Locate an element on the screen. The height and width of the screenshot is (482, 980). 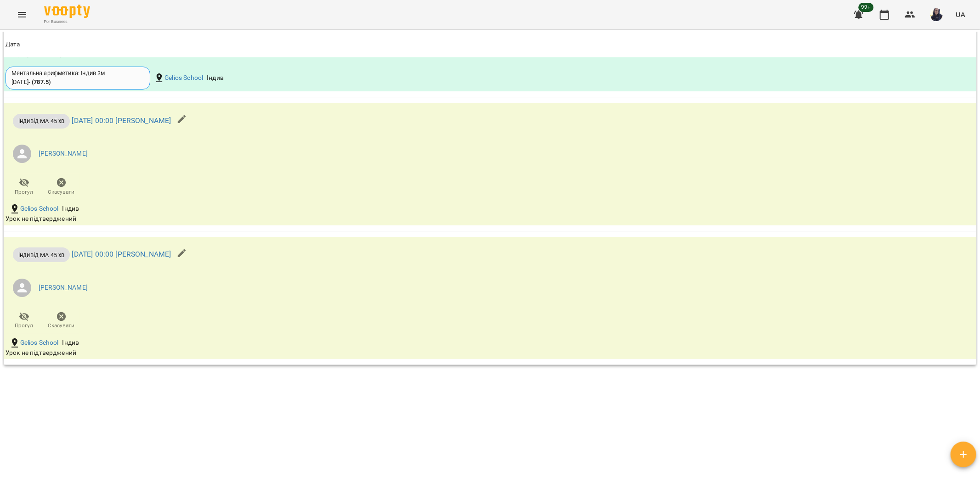
span: Дата is located at coordinates (490, 45).